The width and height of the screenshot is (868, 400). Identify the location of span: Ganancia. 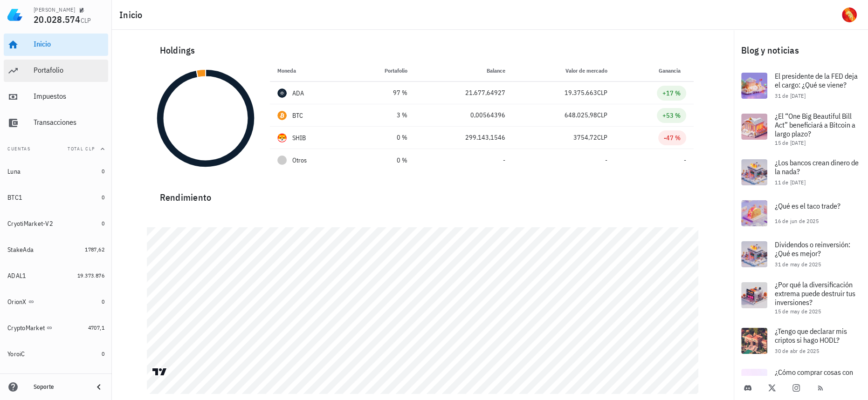
(673, 71).